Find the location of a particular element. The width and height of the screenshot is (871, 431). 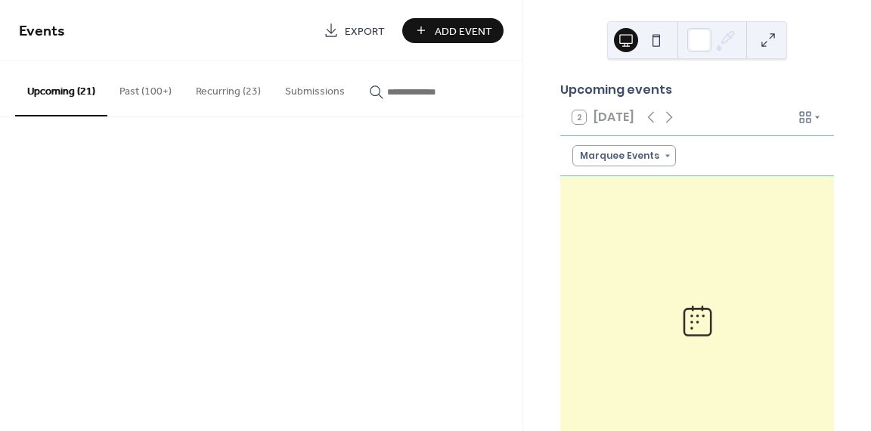

span: Events is located at coordinates (42, 31).